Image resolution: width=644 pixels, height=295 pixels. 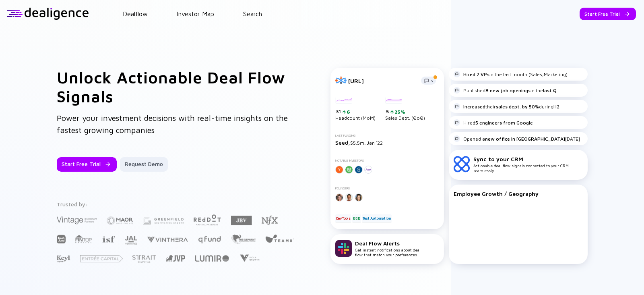 What do you see at coordinates (519, 194) in the screenshot?
I see `div: Employee Growth / Geography` at bounding box center [519, 194].